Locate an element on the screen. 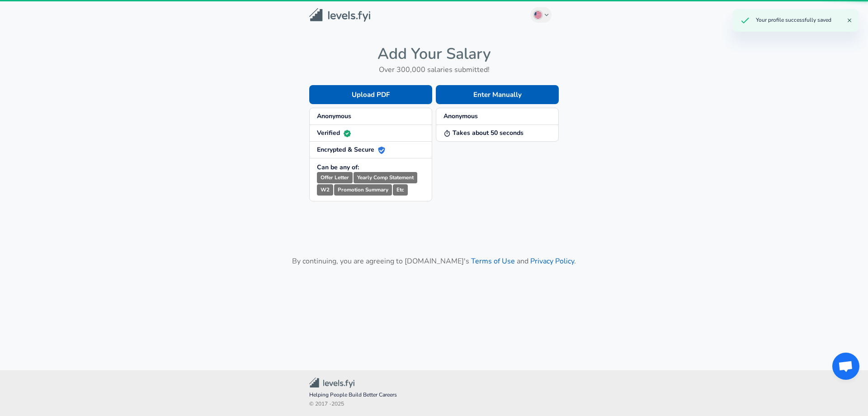 This screenshot has width=868, height=416. a: Privacy Policy is located at coordinates (552, 261).